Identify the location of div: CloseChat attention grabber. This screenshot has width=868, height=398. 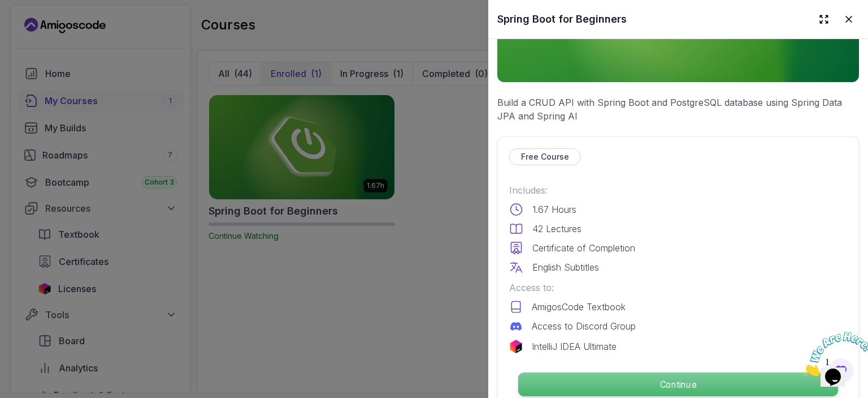
(35, 26).